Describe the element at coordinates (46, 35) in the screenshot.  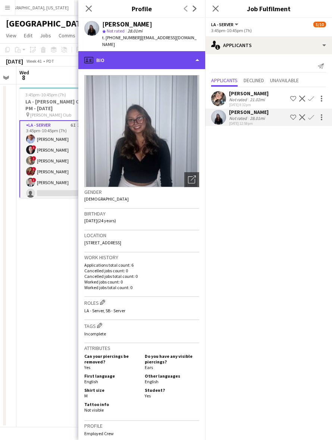
I see `span: Jobs` at that location.